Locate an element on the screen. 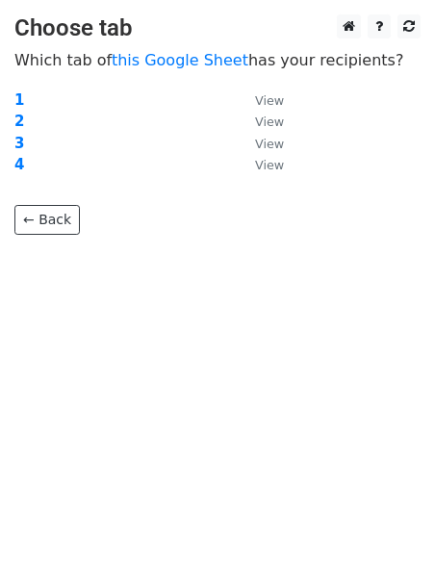  a: 4 is located at coordinates (19, 165).